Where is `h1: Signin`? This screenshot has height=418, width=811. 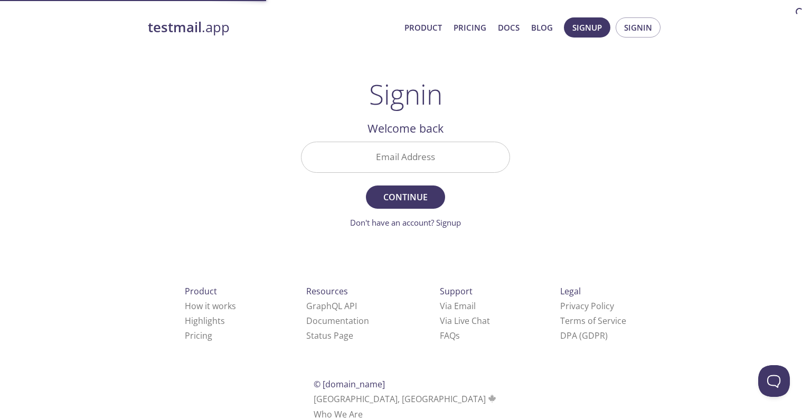 h1: Signin is located at coordinates (405, 94).